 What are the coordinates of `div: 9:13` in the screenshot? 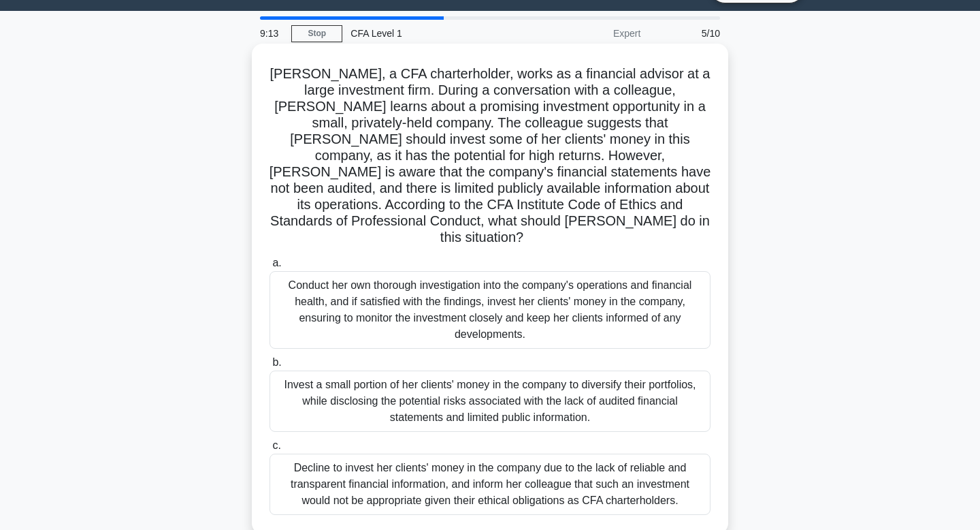 It's located at (272, 33).